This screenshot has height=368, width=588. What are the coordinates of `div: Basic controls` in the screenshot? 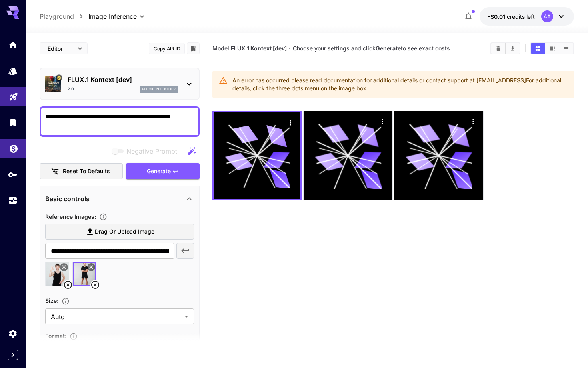 It's located at (120, 199).